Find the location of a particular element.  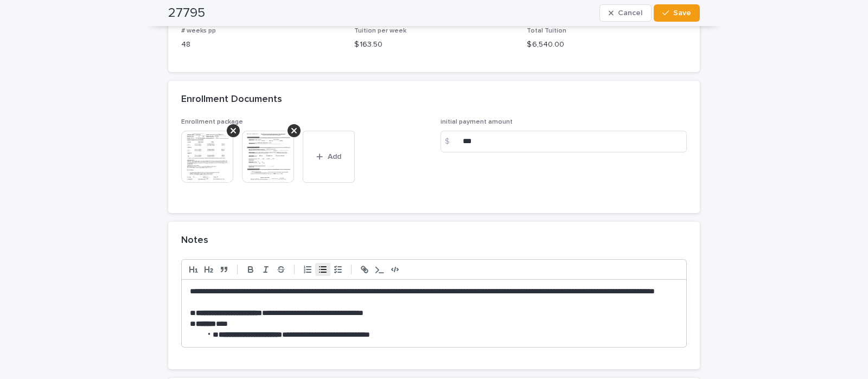

span: Enrollment package is located at coordinates (212, 122).